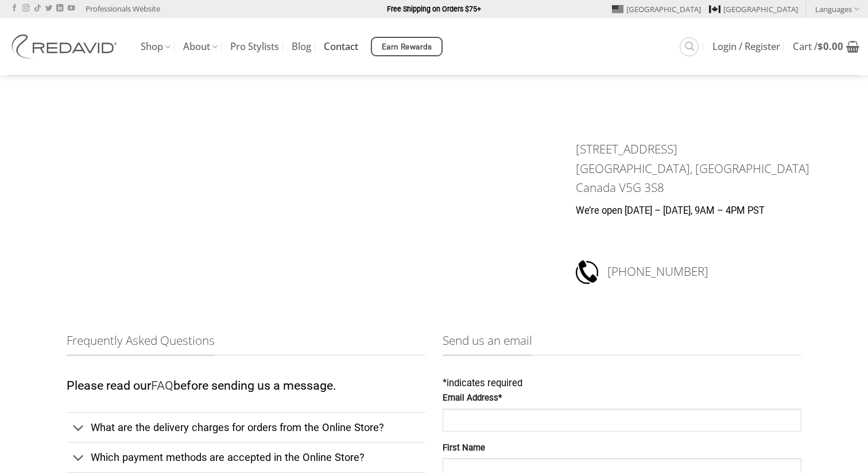 The height and width of the screenshot is (473, 868). What do you see at coordinates (830, 46) in the screenshot?
I see `bdi: 0.00` at bounding box center [830, 46].